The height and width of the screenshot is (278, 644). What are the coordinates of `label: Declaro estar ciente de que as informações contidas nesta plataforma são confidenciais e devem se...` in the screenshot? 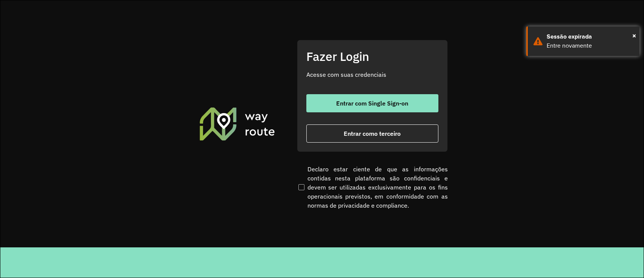 It's located at (372, 187).